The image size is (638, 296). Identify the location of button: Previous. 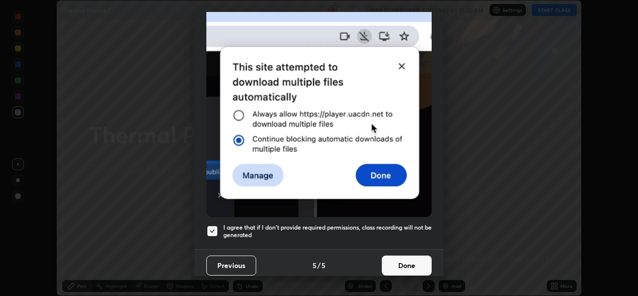
(231, 265).